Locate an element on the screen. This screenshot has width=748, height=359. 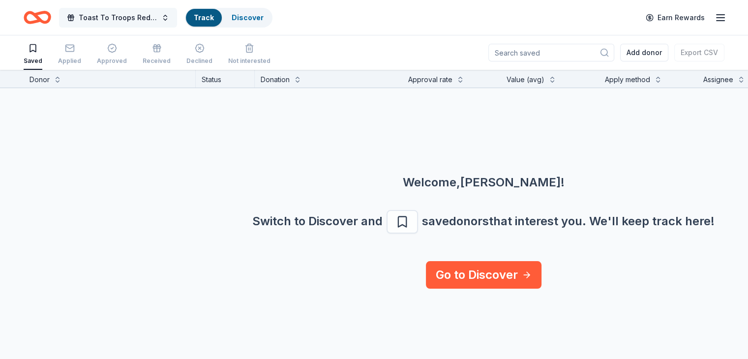
div: Donation is located at coordinates (275, 80).